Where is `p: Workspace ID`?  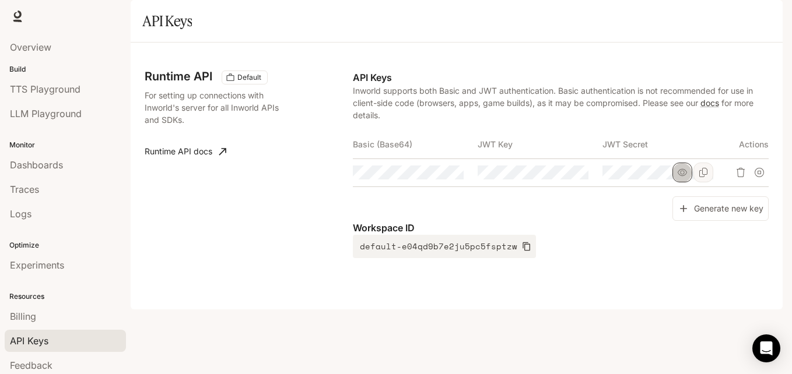 p: Workspace ID is located at coordinates (560, 228).